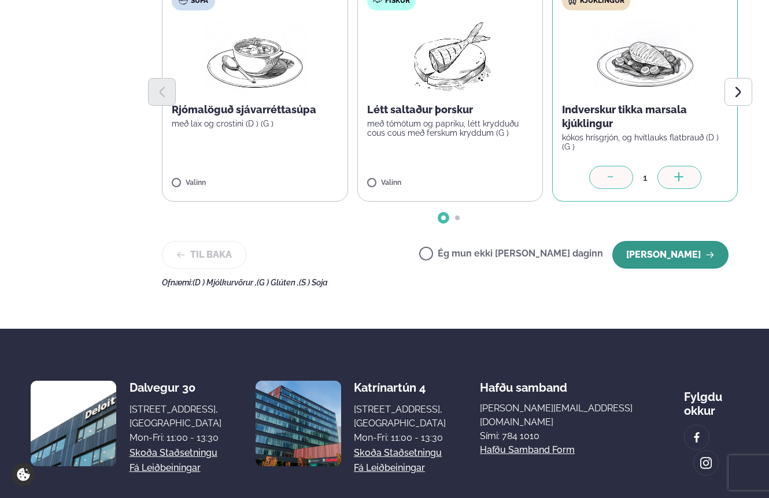 The height and width of the screenshot is (498, 769). I want to click on span: Go to slide 1, so click(443, 218).